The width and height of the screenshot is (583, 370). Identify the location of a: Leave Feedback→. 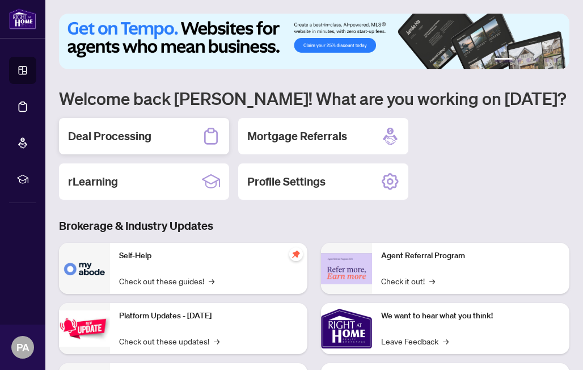
(415, 341).